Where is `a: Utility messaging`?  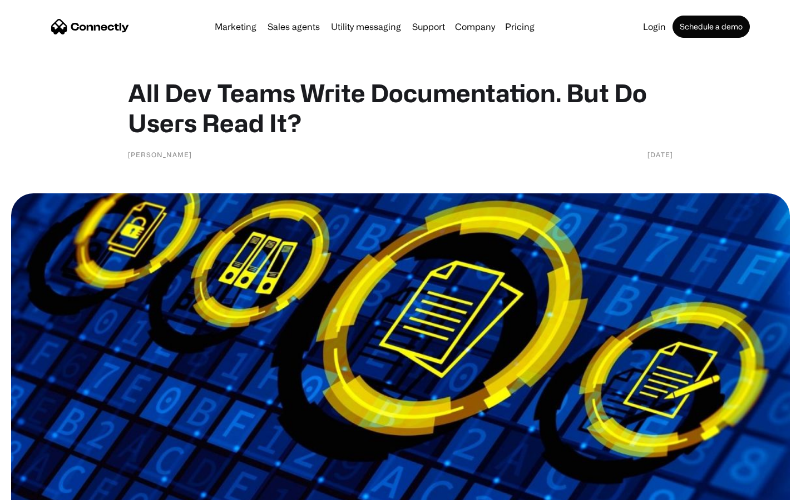
a: Utility messaging is located at coordinates (366, 27).